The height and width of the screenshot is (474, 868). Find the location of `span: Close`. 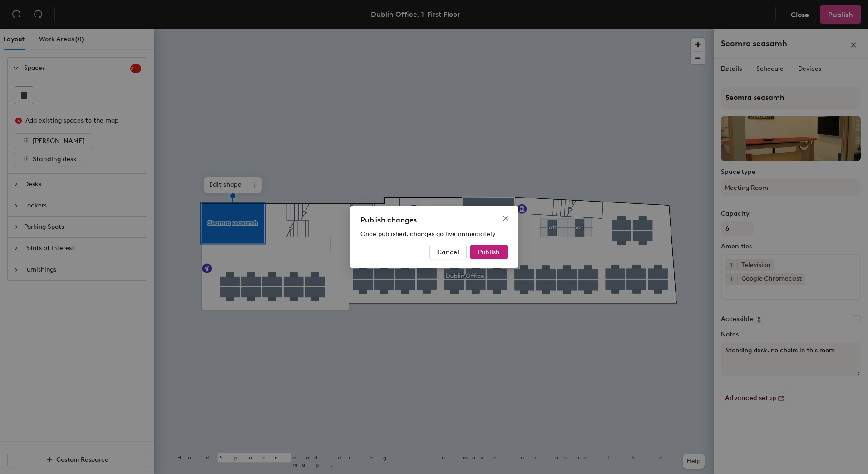

span: Close is located at coordinates (506, 218).